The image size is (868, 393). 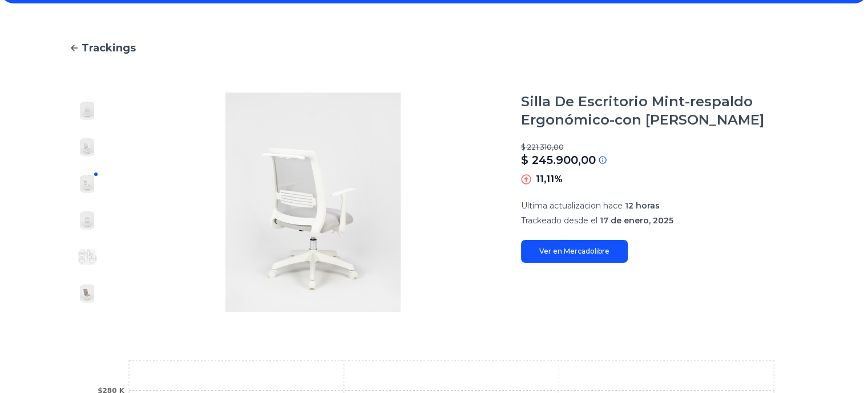 I want to click on span: Ultima actualizacion hace, so click(x=572, y=205).